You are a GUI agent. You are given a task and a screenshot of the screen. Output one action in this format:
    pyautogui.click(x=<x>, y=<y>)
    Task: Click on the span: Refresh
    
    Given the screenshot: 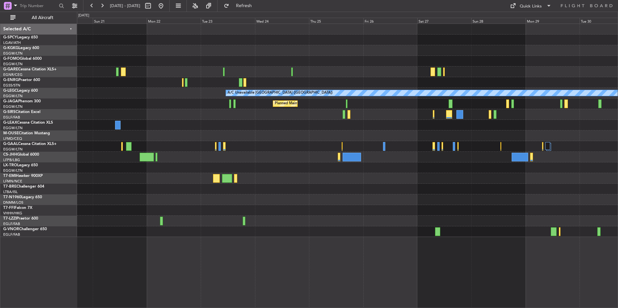 What is the action you would take?
    pyautogui.click(x=244, y=6)
    